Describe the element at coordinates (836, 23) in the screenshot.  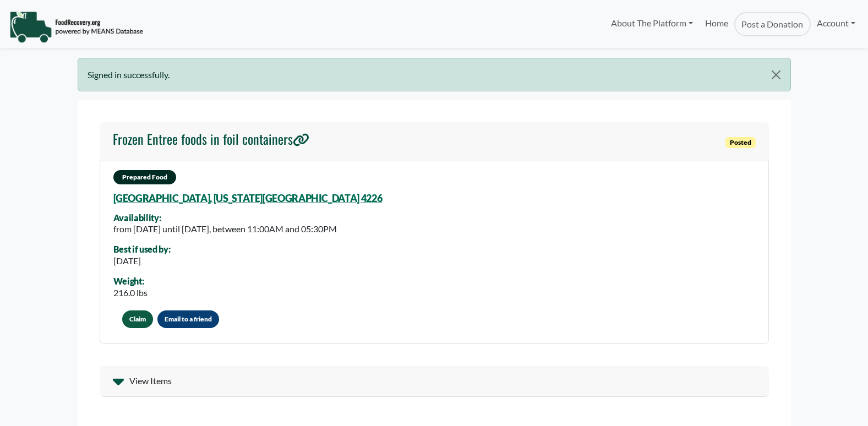
I see `a: Account` at that location.